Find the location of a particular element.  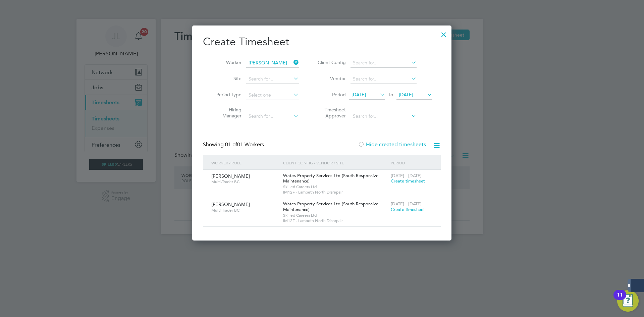

label: Period is located at coordinates (331, 95).